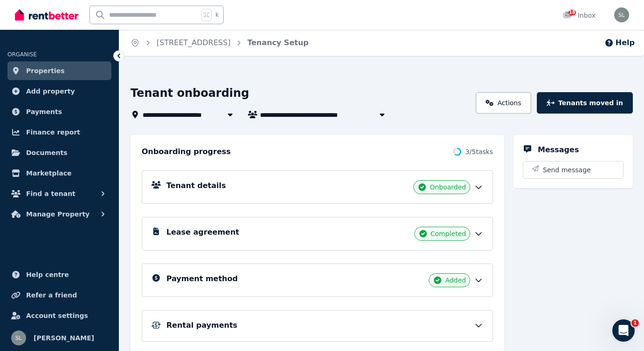  Describe the element at coordinates (51, 193) in the screenshot. I see `span: Find a tenant` at that location.